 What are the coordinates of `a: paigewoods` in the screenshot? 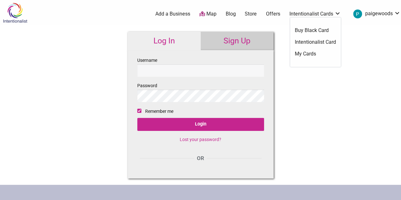 It's located at (375, 14).